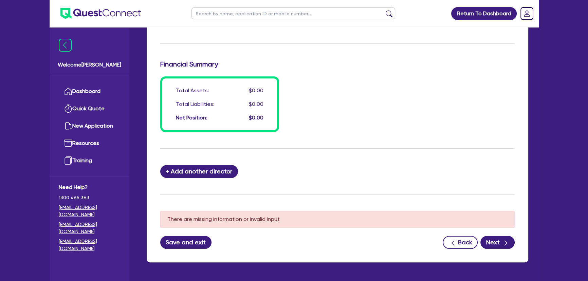 This screenshot has width=588, height=281. What do you see at coordinates (68, 161) in the screenshot?
I see `img: training` at bounding box center [68, 161].